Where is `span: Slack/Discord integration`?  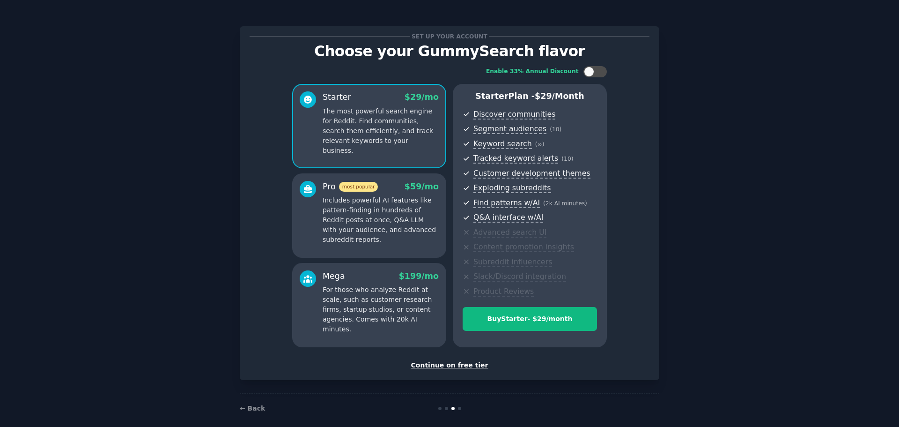 span: Slack/Discord integration is located at coordinates (520, 276).